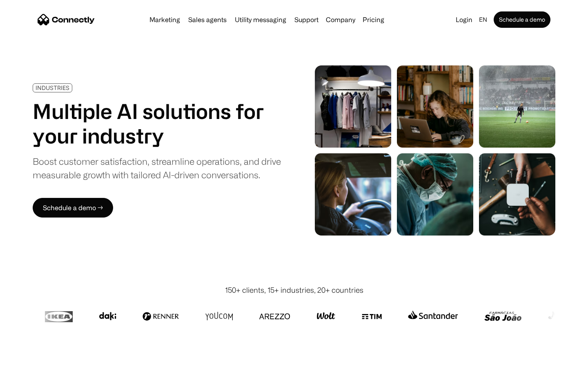 Image resolution: width=588 pixels, height=368 pixels. What do you see at coordinates (306, 20) in the screenshot?
I see `a: Support` at bounding box center [306, 20].